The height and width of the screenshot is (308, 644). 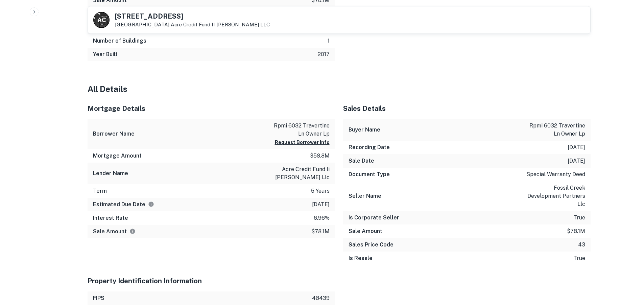 What do you see at coordinates (99, 298) in the screenshot?
I see `h6: FIPS` at bounding box center [99, 298].